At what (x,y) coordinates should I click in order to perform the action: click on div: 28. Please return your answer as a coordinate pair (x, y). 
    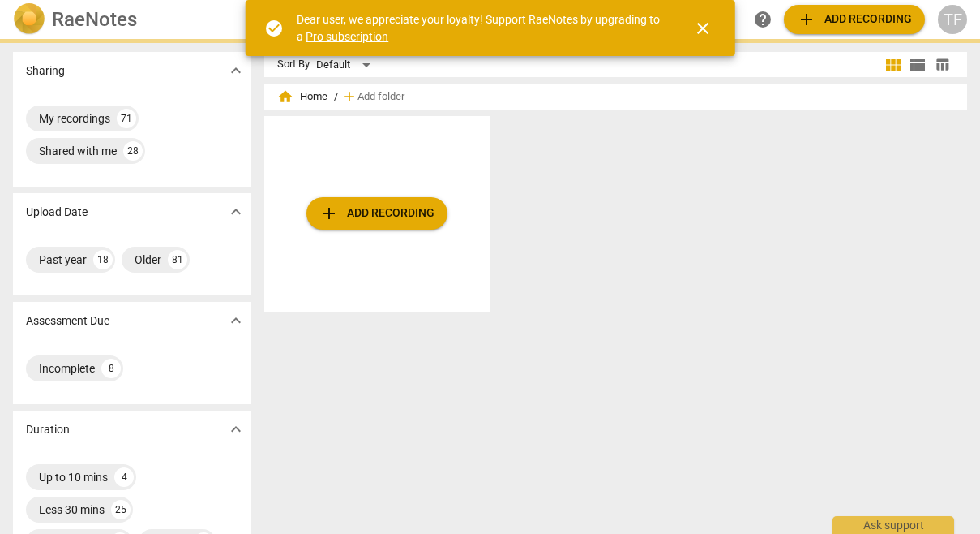
    Looking at the image, I should click on (133, 151).